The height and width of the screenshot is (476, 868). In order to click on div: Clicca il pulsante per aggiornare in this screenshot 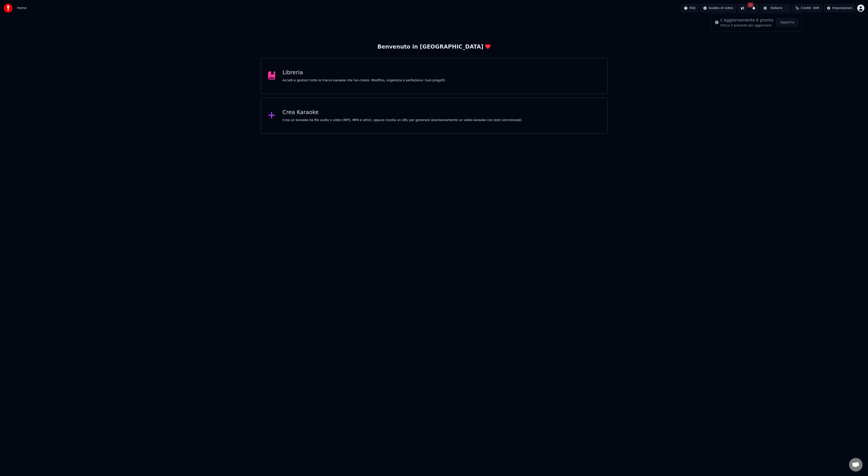, I will do `click(747, 25)`.